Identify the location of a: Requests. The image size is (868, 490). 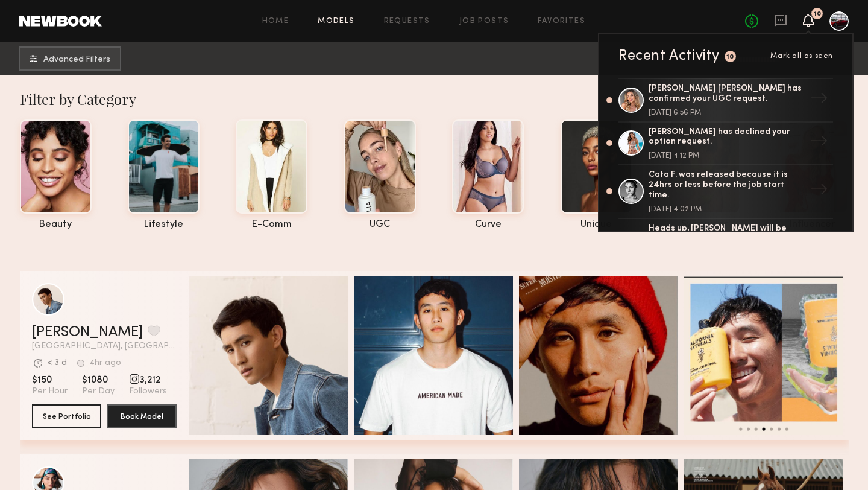
(407, 21).